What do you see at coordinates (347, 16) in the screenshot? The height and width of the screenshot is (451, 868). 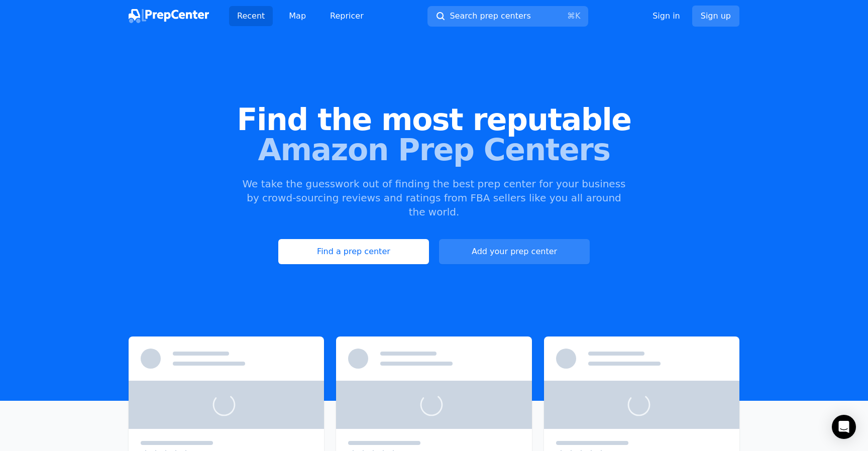 I see `a: Repricer` at bounding box center [347, 16].